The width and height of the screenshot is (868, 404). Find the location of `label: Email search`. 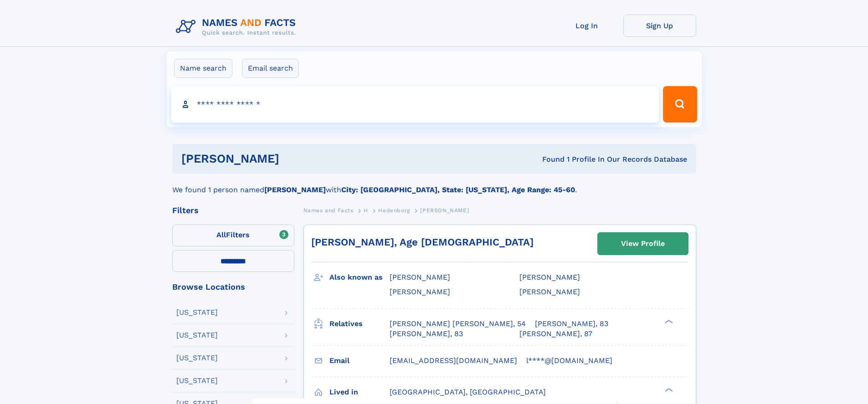

label: Email search is located at coordinates (270, 69).